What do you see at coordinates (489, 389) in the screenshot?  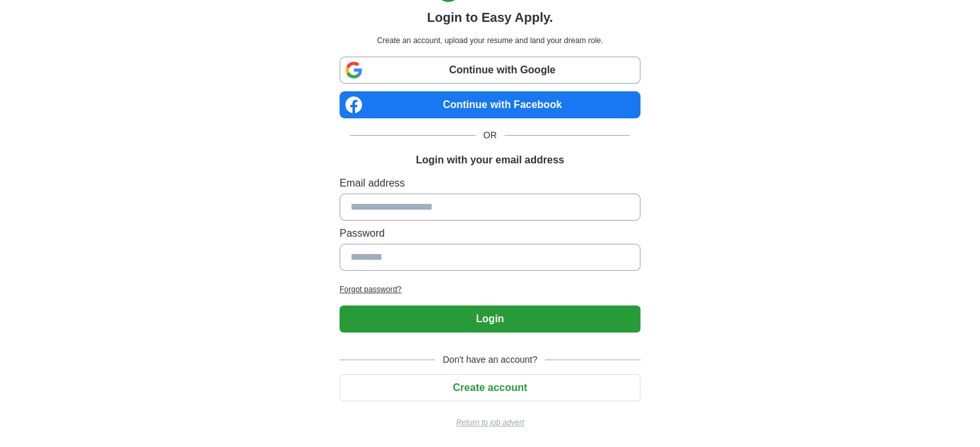 I see `button: Create account` at bounding box center [489, 389].